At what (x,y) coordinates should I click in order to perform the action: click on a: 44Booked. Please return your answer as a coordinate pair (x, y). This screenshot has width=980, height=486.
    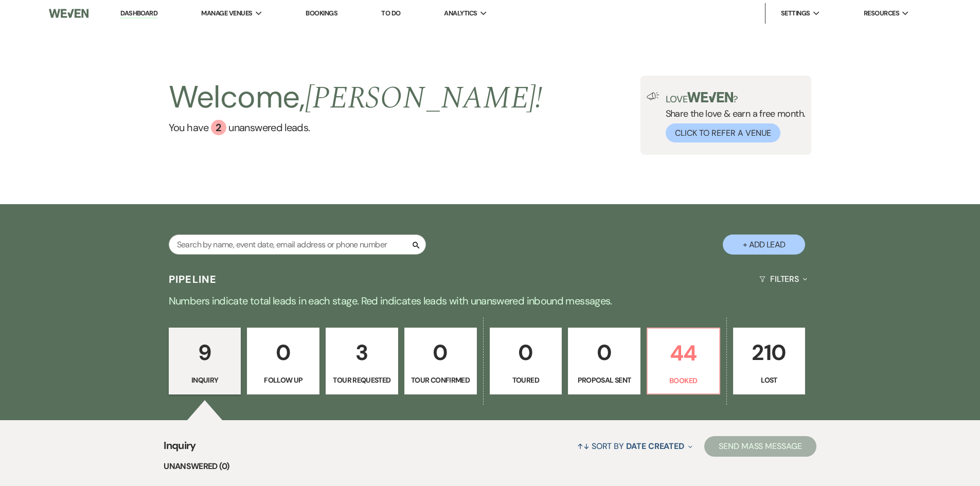
    Looking at the image, I should click on (683, 362).